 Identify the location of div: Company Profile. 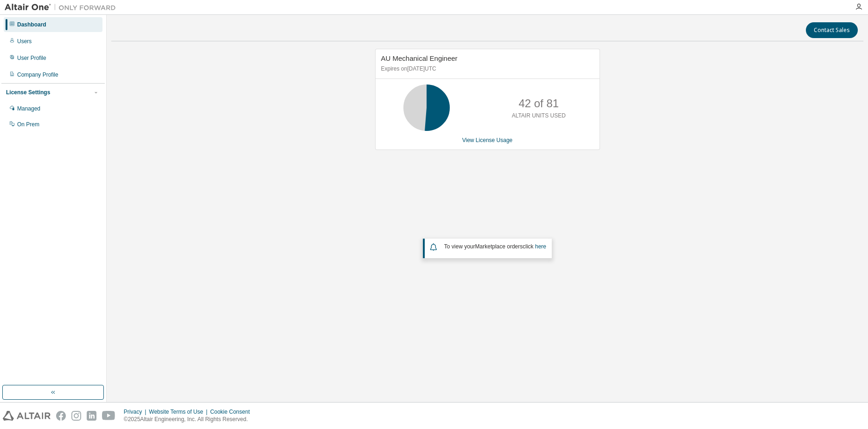
(38, 75).